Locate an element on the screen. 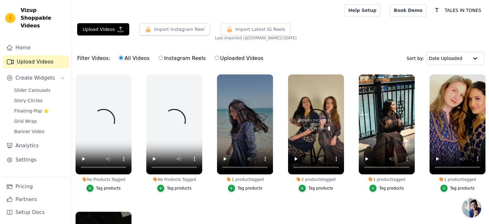  a: Book Demo is located at coordinates (408, 10).